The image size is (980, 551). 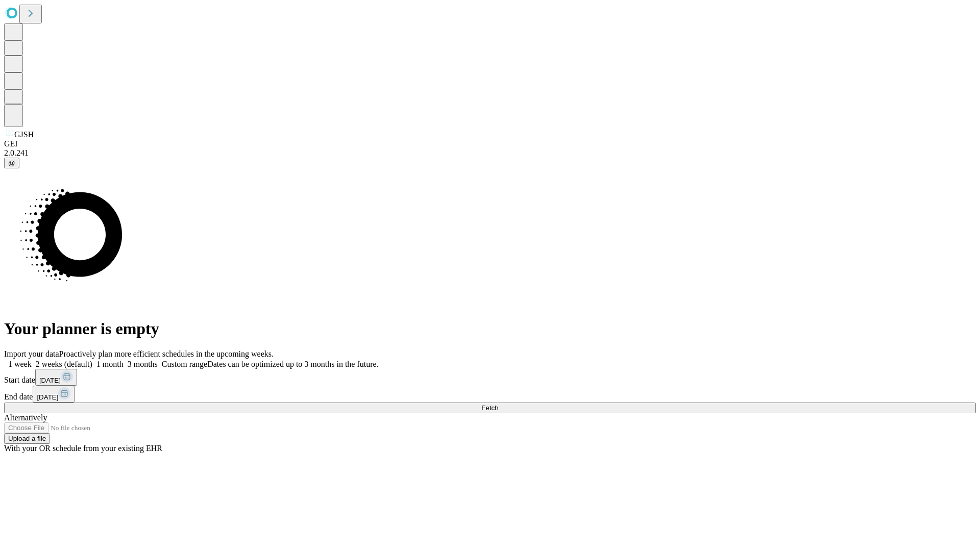 I want to click on span: 2 weeks (default), so click(x=64, y=364).